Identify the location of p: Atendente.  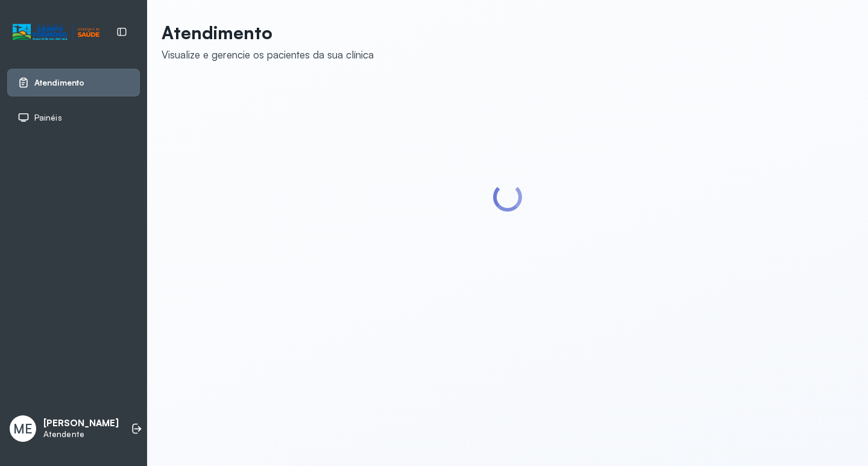
(81, 434).